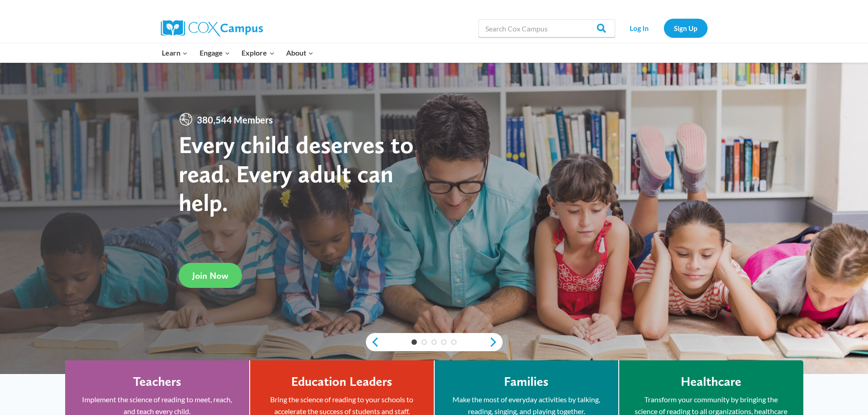 Image resolution: width=868 pixels, height=415 pixels. Describe the element at coordinates (424, 342) in the screenshot. I see `a: 2` at that location.